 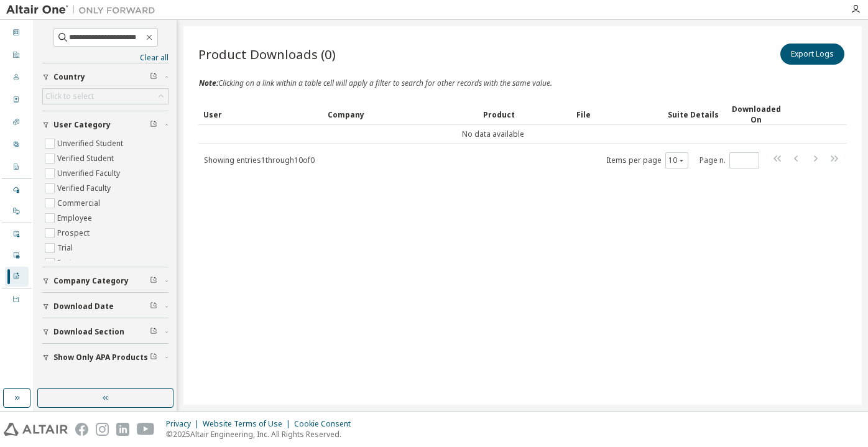 What do you see at coordinates (82, 125) in the screenshot?
I see `span: User Category` at bounding box center [82, 125].